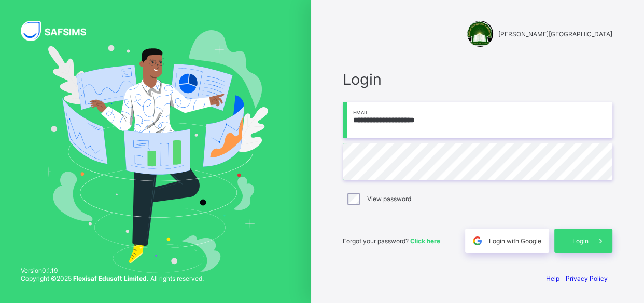 This screenshot has width=644, height=303. Describe the element at coordinates (389, 198) in the screenshot. I see `label: View password` at that location.